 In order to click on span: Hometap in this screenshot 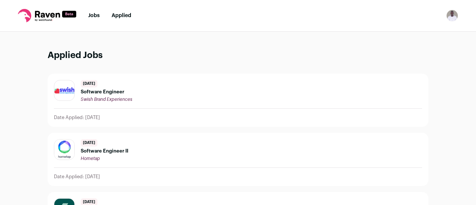, I will do `click(90, 158)`.